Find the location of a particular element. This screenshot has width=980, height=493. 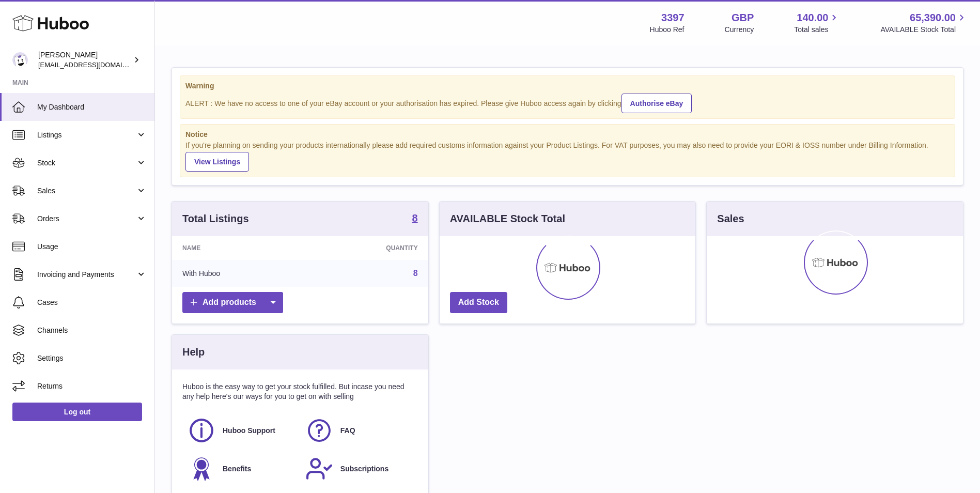

td: With Huboo is located at coordinates (239, 273).